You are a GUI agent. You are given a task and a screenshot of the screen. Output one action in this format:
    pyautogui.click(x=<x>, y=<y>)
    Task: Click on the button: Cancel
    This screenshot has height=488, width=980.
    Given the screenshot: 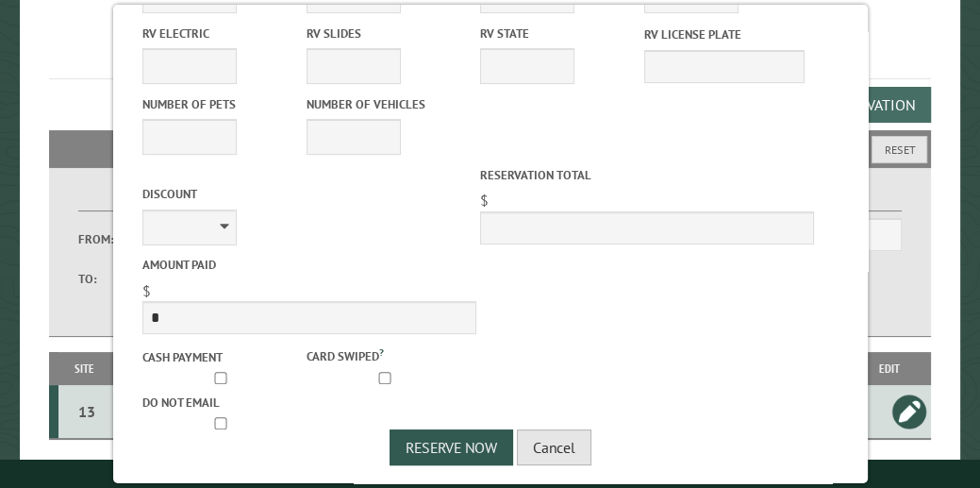 What is the action you would take?
    pyautogui.click(x=553, y=447)
    